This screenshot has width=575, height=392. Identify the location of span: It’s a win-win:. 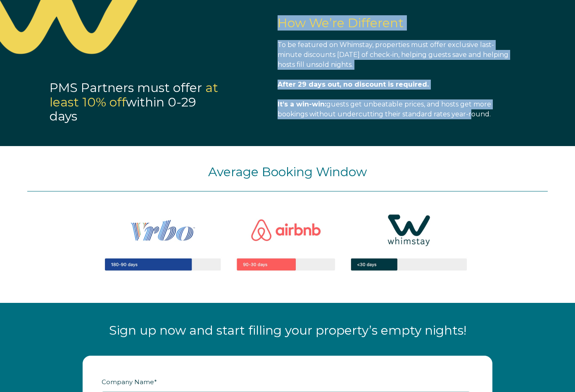
(302, 104).